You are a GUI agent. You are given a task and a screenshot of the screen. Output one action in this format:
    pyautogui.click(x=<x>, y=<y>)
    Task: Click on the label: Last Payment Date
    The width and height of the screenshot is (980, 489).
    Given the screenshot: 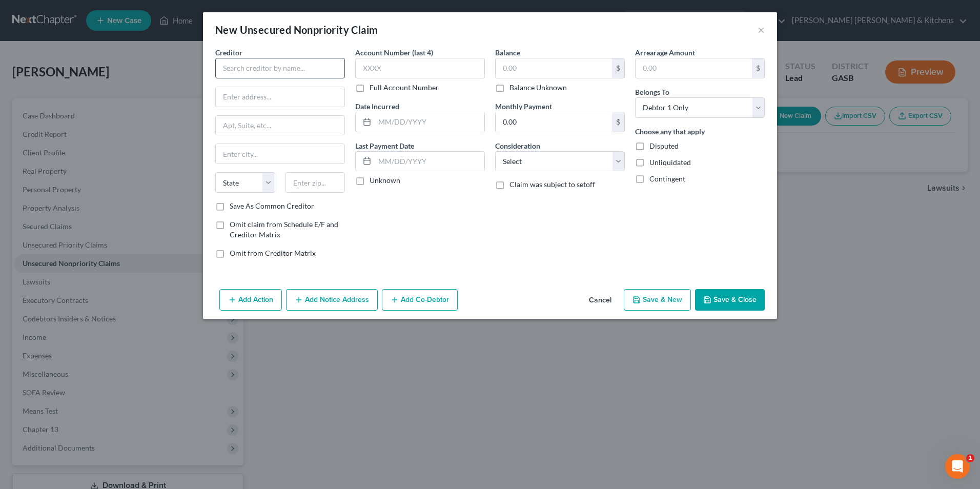 What is the action you would take?
    pyautogui.click(x=384, y=145)
    